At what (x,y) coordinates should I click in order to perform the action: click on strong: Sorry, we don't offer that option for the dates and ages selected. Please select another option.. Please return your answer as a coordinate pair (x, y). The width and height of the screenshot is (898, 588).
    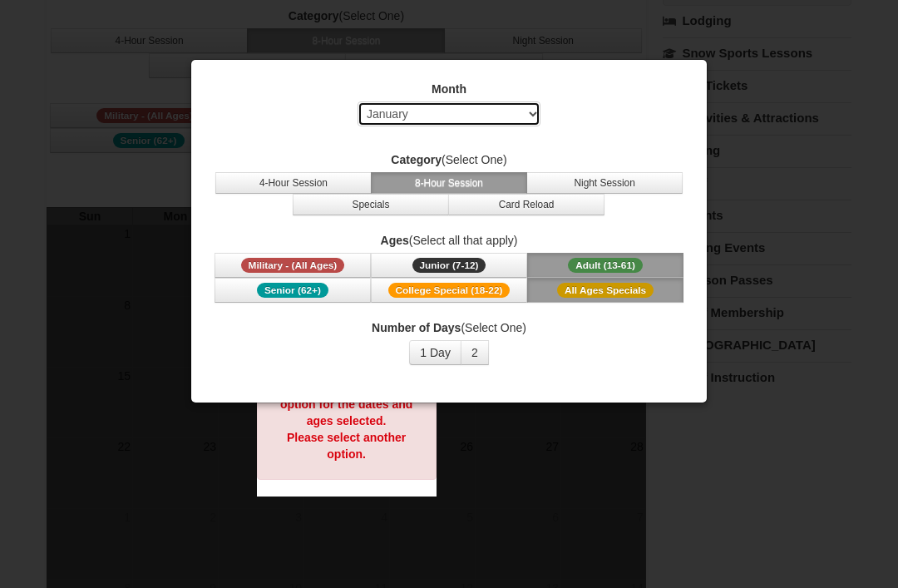
    Looking at the image, I should click on (347, 421).